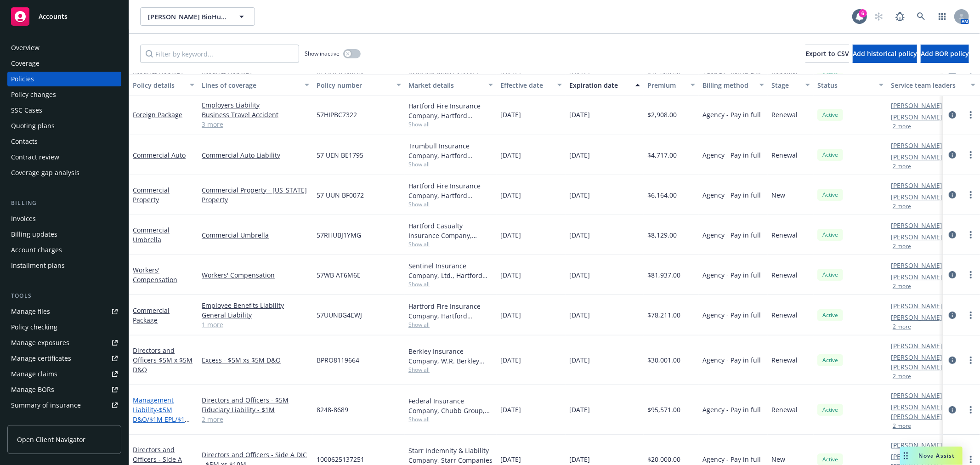 The image size is (980, 465). Describe the element at coordinates (33, 390) in the screenshot. I see `div: Manage BORs` at that location.